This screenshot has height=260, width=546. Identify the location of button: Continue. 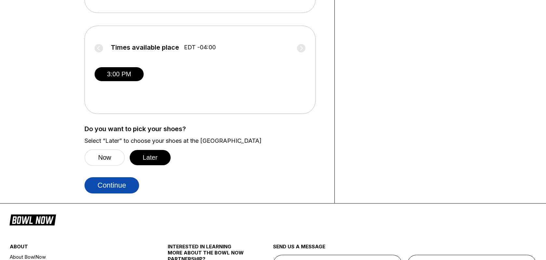
(112, 186).